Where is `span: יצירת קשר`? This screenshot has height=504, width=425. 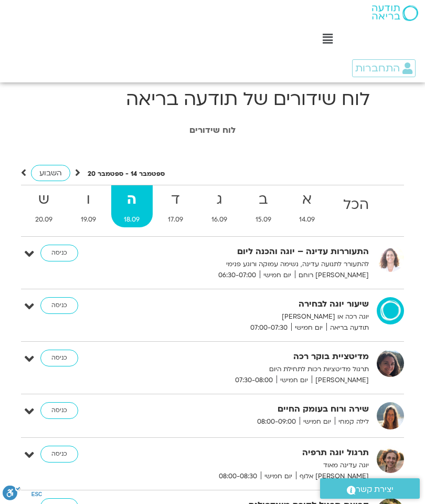 span: יצירת קשר is located at coordinates (375, 489).